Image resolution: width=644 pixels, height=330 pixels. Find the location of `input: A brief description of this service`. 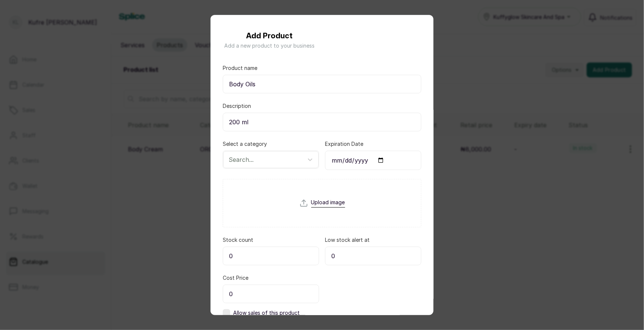

input: A brief description of this service is located at coordinates (322, 122).